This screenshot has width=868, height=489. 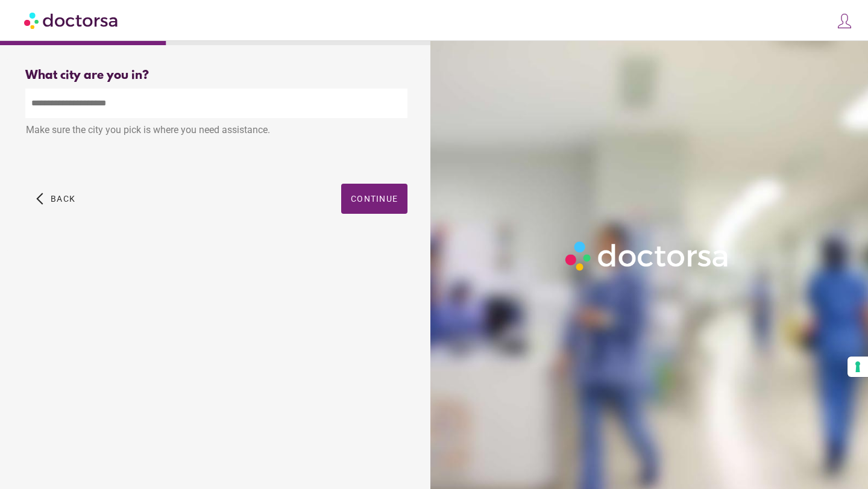 What do you see at coordinates (216, 131) in the screenshot?
I see `div: Make sure the city you pick is where you need assistance.` at bounding box center [216, 131].